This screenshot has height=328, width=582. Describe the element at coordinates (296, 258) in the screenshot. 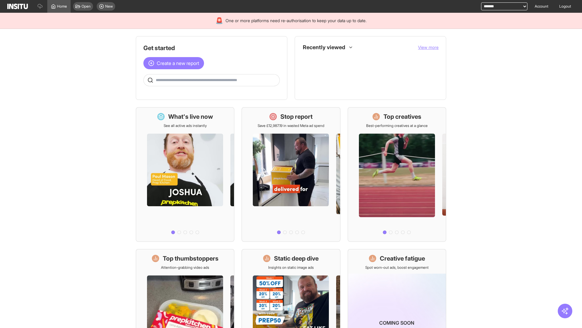

I see `h1: Static deep dive` at that location.